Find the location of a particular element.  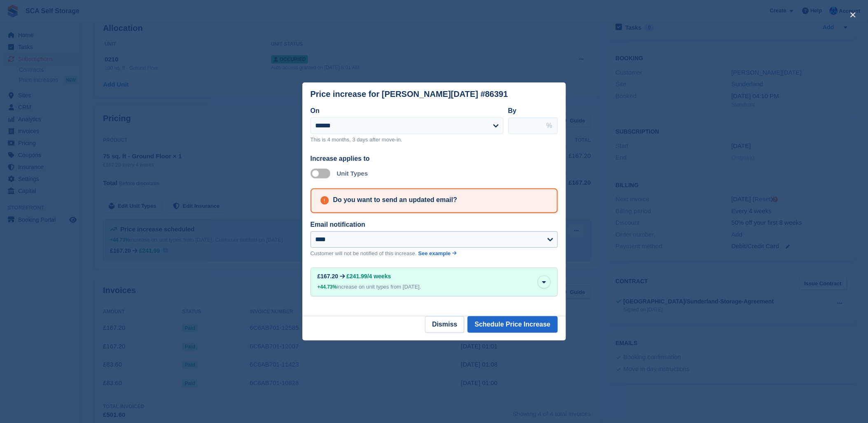

div: Increase applies to is located at coordinates (434, 159).